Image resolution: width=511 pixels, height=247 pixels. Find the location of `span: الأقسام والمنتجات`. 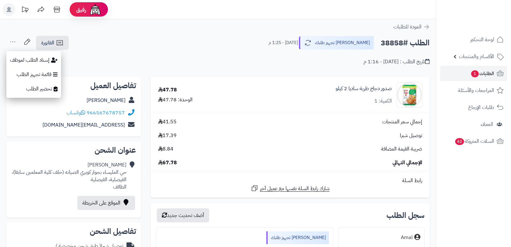

span: الأقسام والمنتجات is located at coordinates (476, 57).